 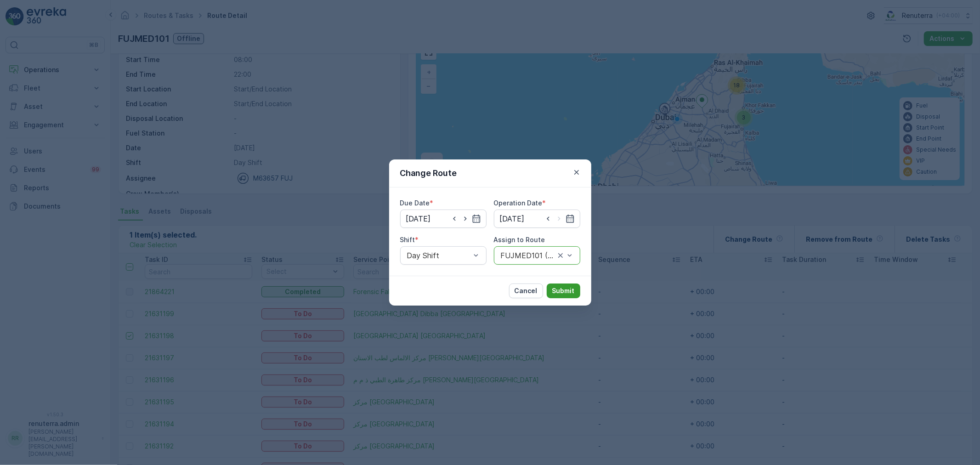 I want to click on label: Shift, so click(x=408, y=239).